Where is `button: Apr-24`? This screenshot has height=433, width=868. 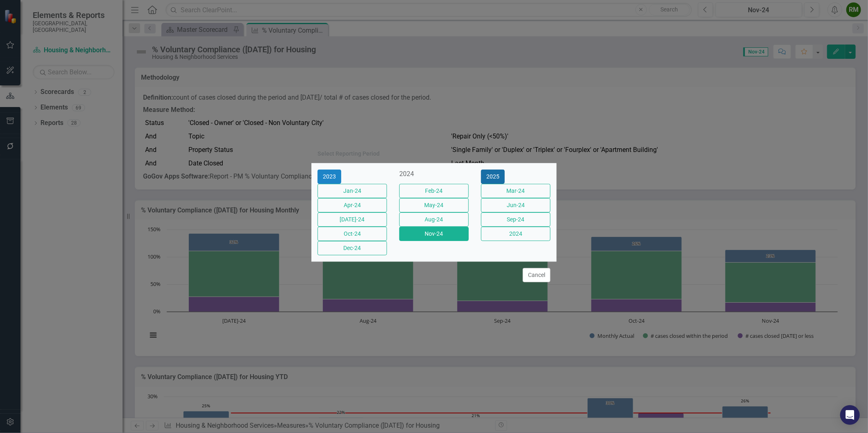 button: Apr-24 is located at coordinates (352, 205).